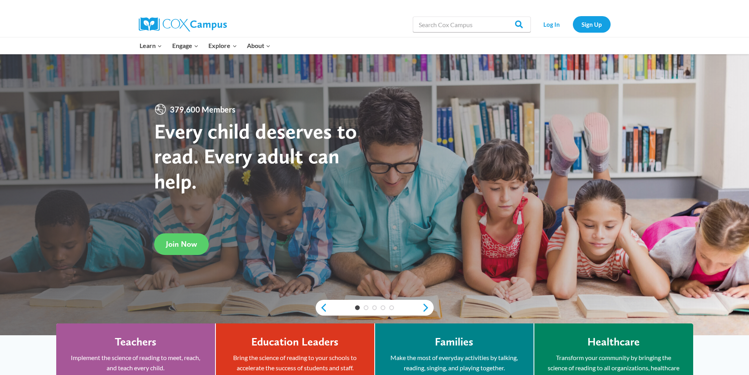 The width and height of the screenshot is (749, 375). Describe the element at coordinates (366, 307) in the screenshot. I see `a: 2` at that location.